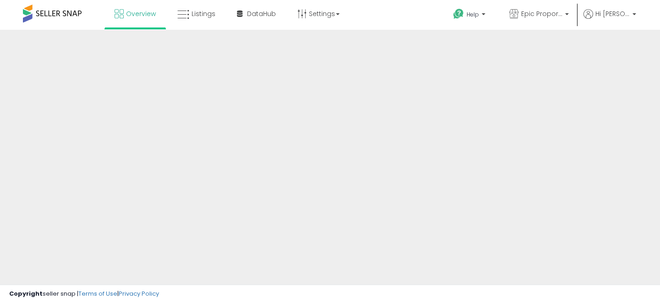 Image resolution: width=660 pixels, height=303 pixels. Describe the element at coordinates (84, 294) in the screenshot. I see `div: seller snap | |` at that location.